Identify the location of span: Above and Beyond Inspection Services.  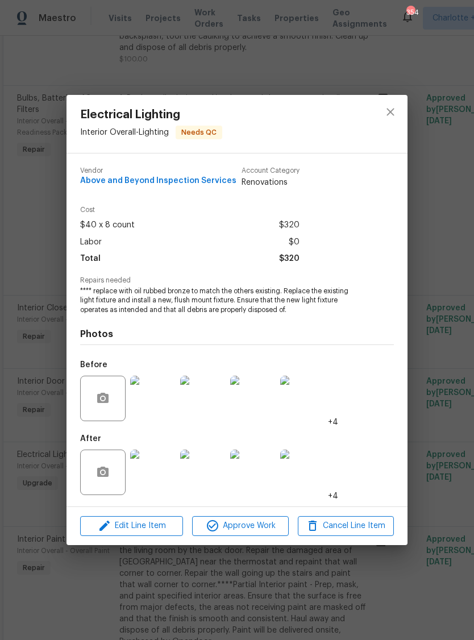
(158, 181).